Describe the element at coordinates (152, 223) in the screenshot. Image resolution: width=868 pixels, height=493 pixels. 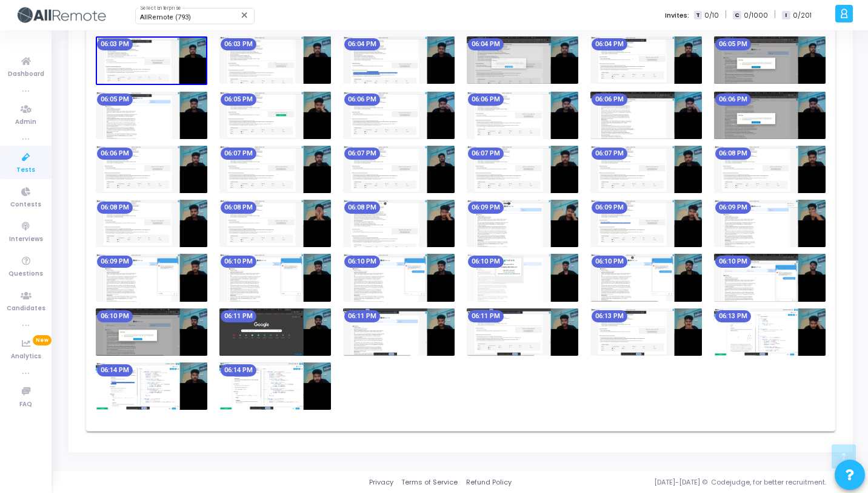
I see `img: screenshot-1755866300344.jpeg` at that location.